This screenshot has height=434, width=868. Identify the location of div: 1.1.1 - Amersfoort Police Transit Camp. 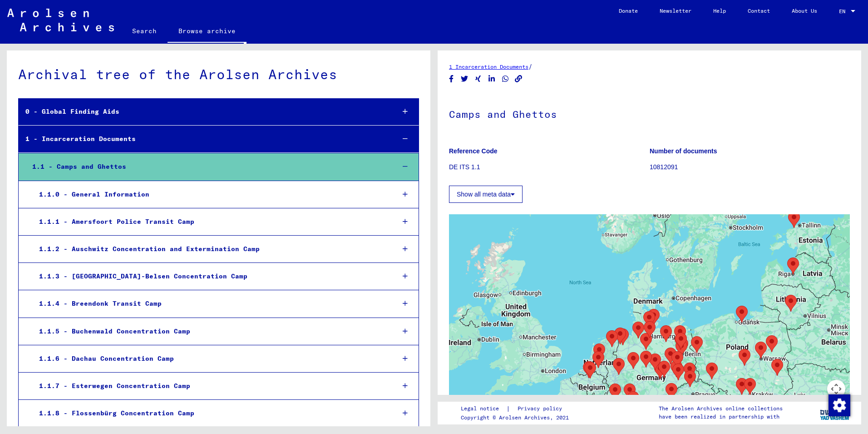
(210, 221).